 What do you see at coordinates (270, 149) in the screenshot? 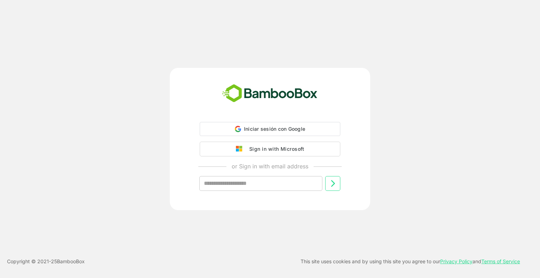
I see `button: Sign in with Microsoft` at bounding box center [270, 149].